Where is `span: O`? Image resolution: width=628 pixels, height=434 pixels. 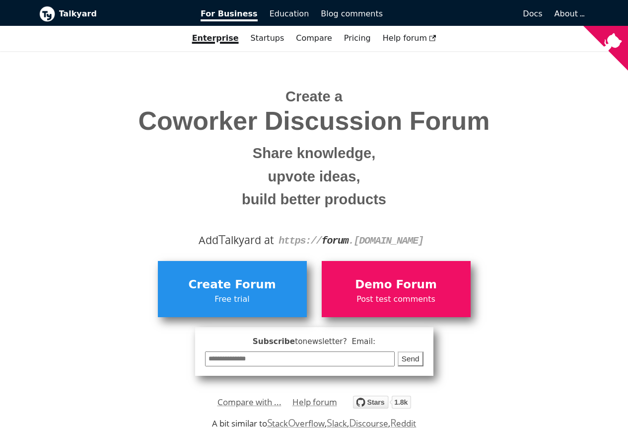 span: O is located at coordinates (292, 422).